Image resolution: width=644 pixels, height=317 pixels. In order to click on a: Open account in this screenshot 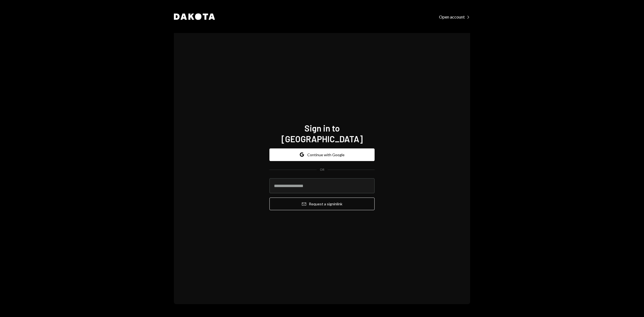, I will do `click(455, 16)`.